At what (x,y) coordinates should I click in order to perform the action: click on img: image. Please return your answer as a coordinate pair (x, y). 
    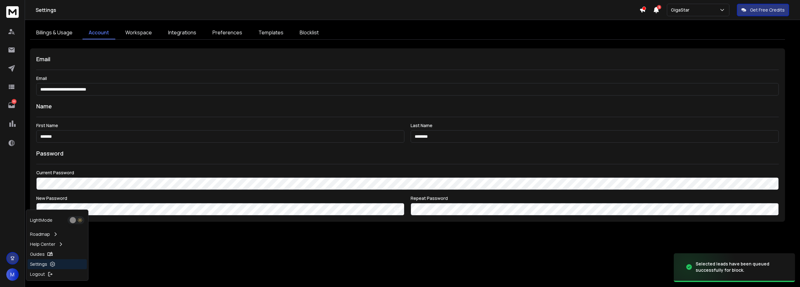
    Looking at the image, I should click on (705, 267).